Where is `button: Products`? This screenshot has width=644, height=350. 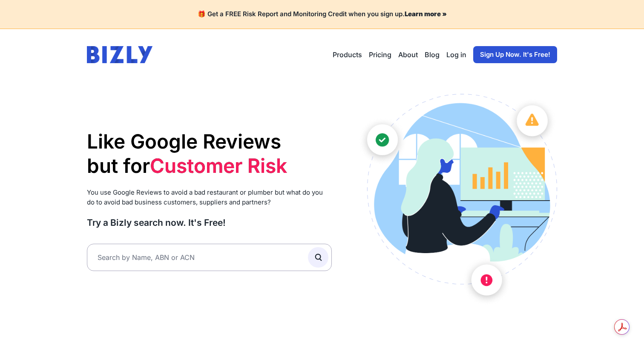
button: Products is located at coordinates (347, 54).